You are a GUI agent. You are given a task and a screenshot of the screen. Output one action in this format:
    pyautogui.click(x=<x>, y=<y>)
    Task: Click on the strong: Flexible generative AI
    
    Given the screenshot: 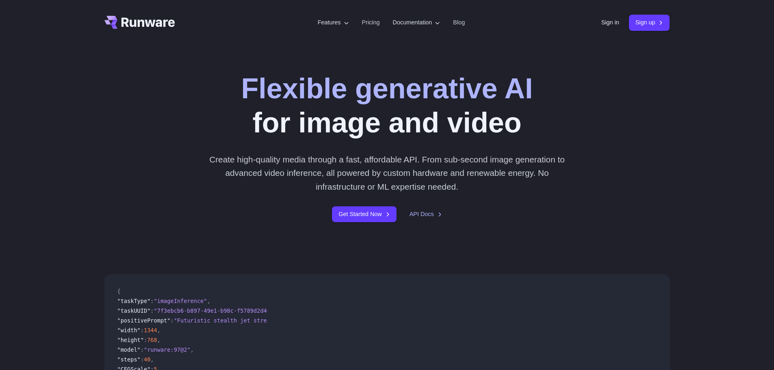 What is the action you would take?
    pyautogui.click(x=387, y=89)
    